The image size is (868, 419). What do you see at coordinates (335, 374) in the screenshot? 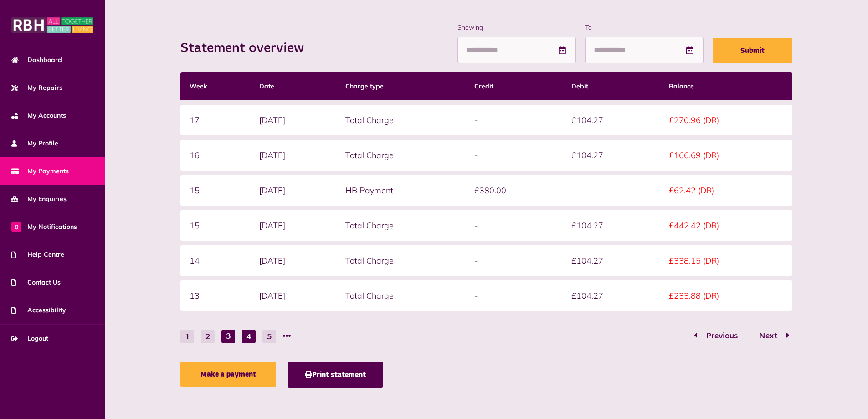
I see `button: Print statement` at bounding box center [335, 374].